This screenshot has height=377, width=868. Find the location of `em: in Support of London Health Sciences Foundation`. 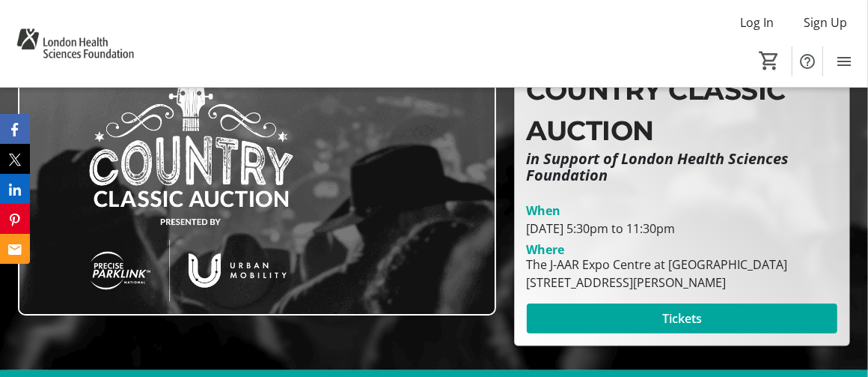

em: in Support of London Health Sciences Foundation is located at coordinates (659, 166).